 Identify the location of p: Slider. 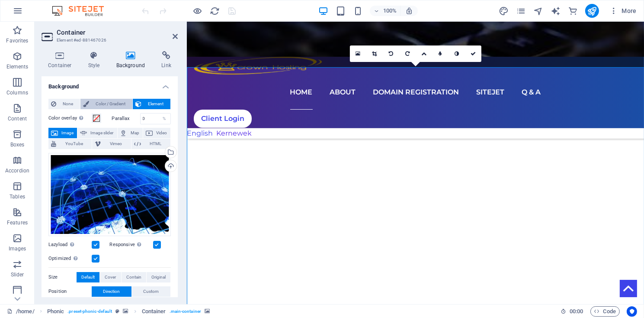
(17, 275).